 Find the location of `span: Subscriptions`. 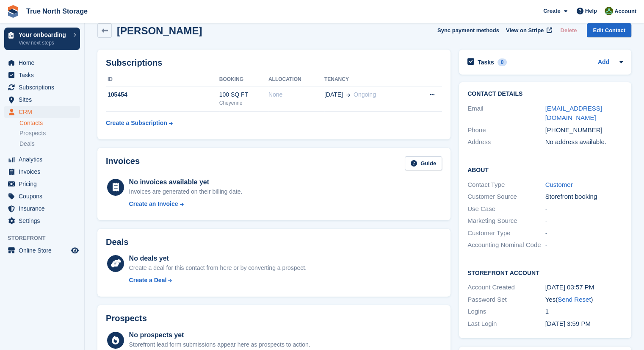

span: Subscriptions is located at coordinates (44, 87).